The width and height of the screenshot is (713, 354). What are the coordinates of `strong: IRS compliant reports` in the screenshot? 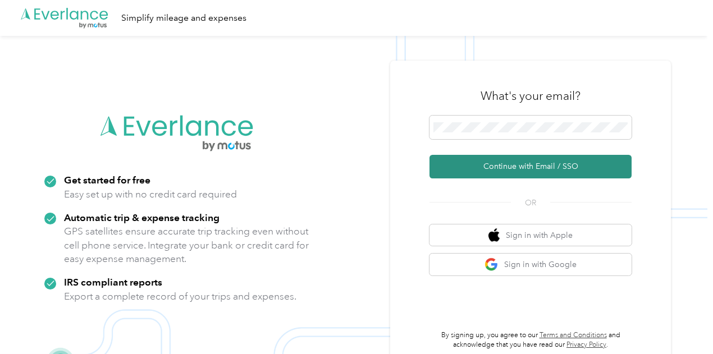 It's located at (113, 282).